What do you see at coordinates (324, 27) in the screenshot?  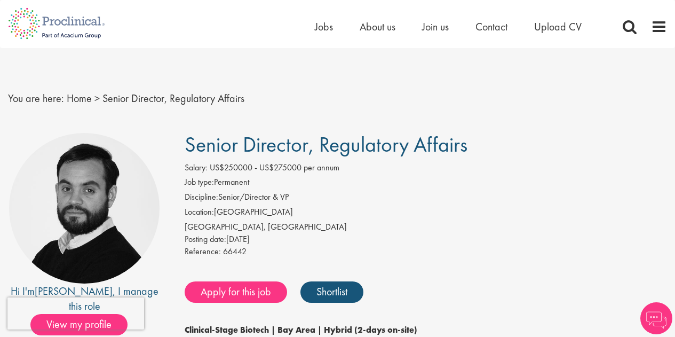 I see `span: Jobs` at bounding box center [324, 27].